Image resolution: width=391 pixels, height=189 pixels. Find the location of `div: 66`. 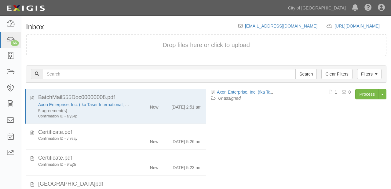

div: 66 is located at coordinates (15, 43).